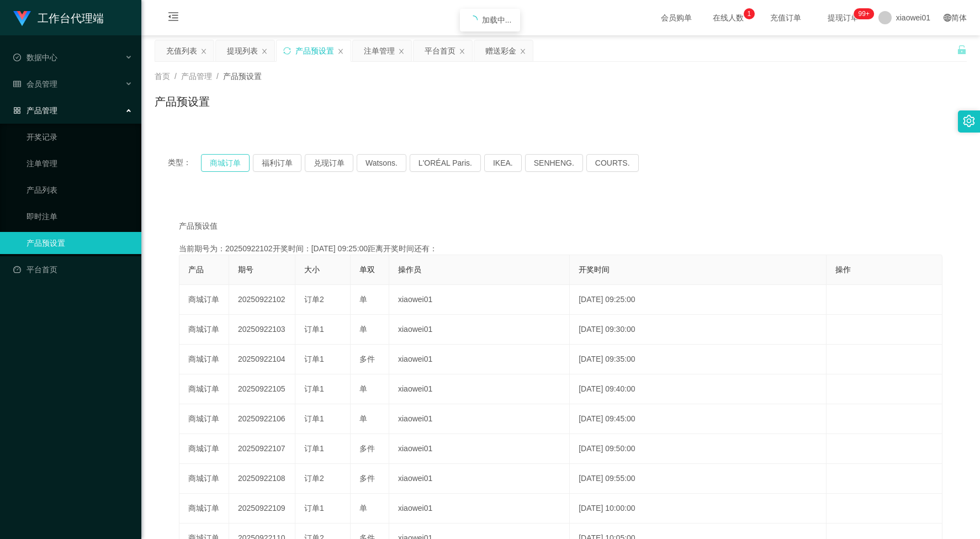 The image size is (980, 539). Describe the element at coordinates (379, 51) in the screenshot. I see `div: 注单管理` at that location.